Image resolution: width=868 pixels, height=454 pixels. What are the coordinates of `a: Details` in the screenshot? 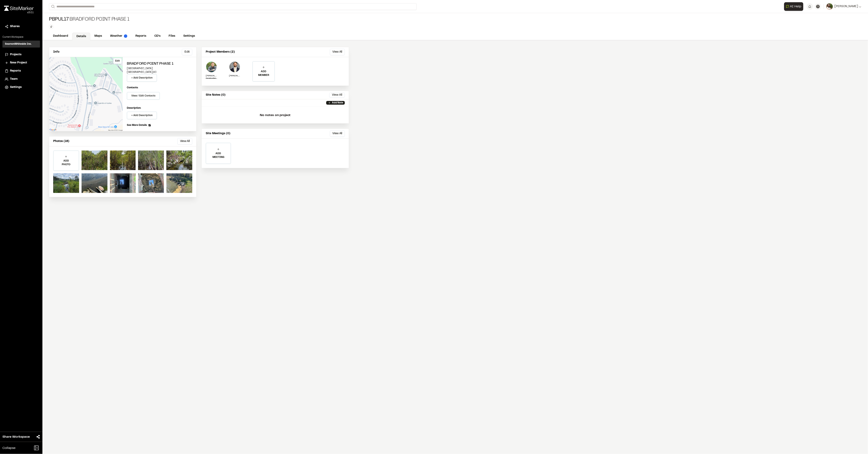 It's located at (81, 37).